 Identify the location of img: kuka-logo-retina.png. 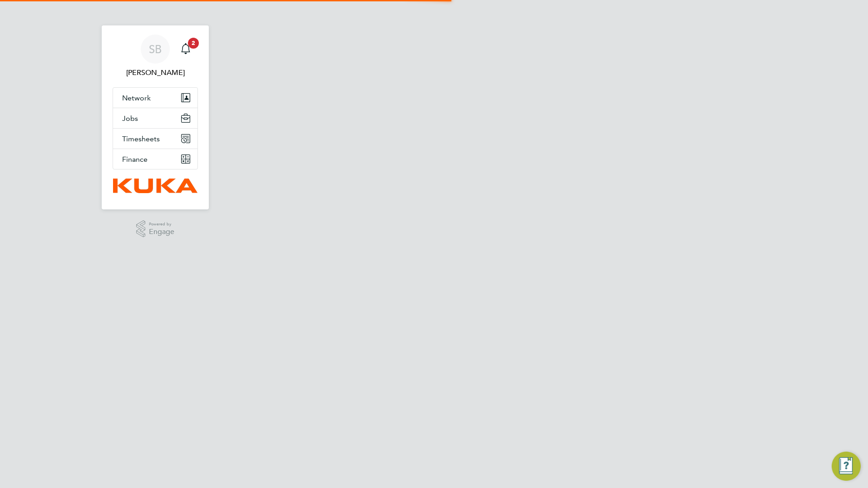
(155, 186).